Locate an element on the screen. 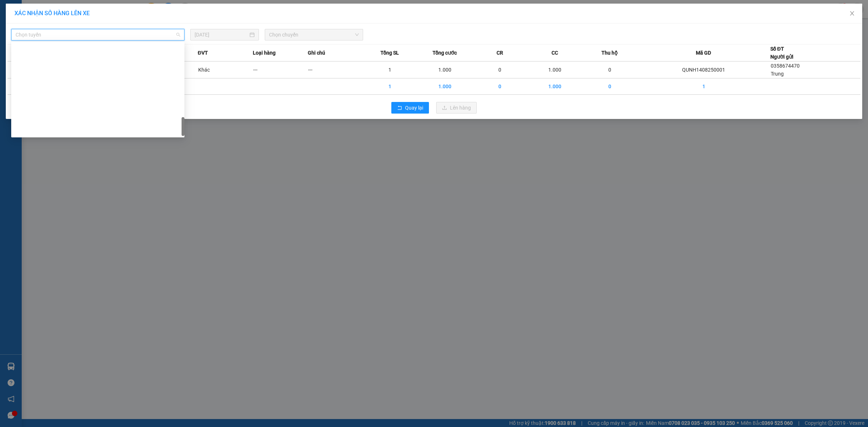 This screenshot has width=868, height=427. button: uploadLên hàng is located at coordinates (456, 108).